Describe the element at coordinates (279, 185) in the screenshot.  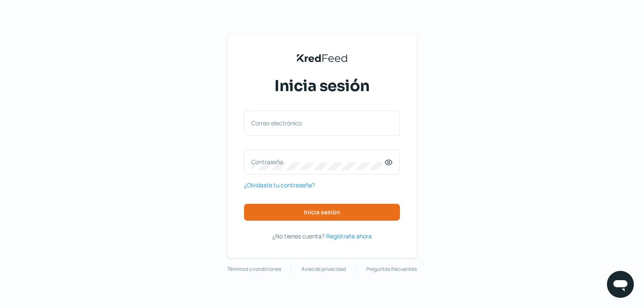
I see `a: ¿Olvidaste tu contraseña?` at that location.